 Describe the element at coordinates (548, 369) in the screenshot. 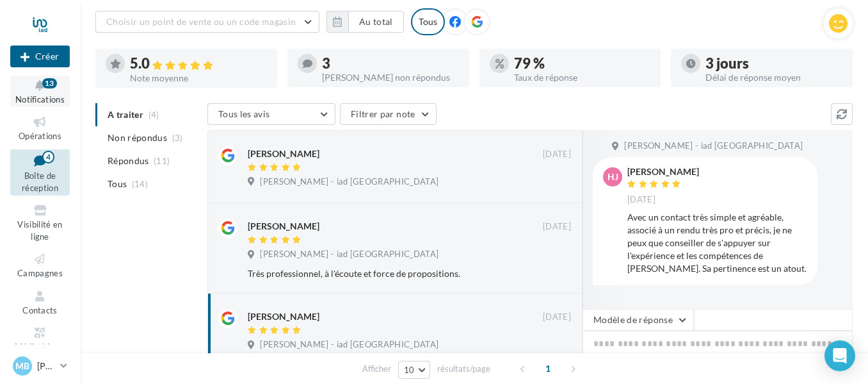

I see `span: 1` at that location.